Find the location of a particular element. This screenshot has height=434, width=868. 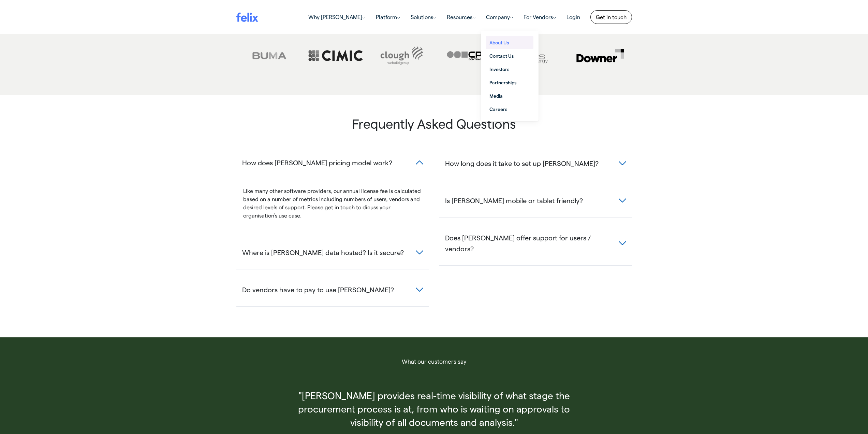

img: buma greyscale is located at coordinates (269, 56).